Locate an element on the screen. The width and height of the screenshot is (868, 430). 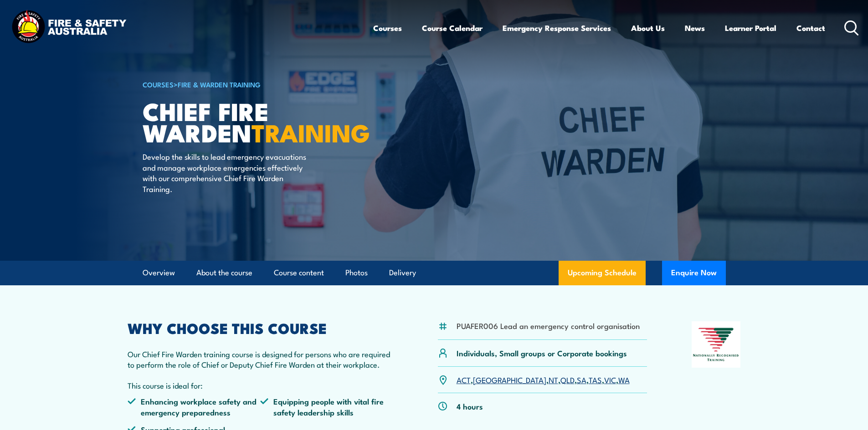
a: About the course is located at coordinates (224, 273).